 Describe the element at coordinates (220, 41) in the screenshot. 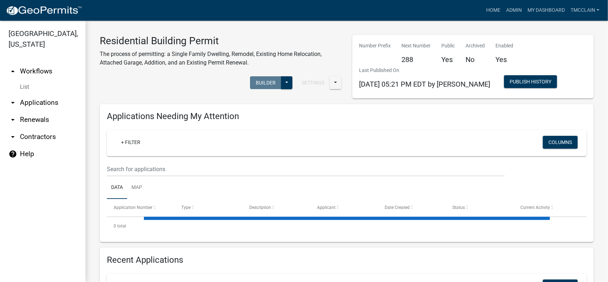

I see `h3: Residential Building Permit` at that location.